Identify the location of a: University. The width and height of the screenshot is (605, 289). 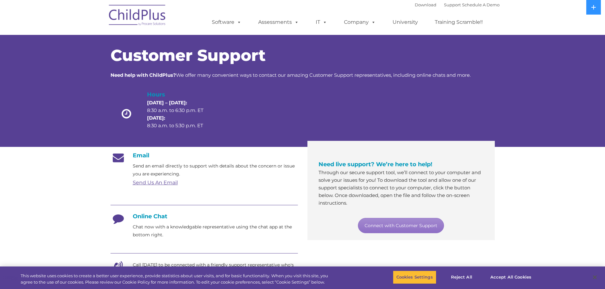
(405, 22).